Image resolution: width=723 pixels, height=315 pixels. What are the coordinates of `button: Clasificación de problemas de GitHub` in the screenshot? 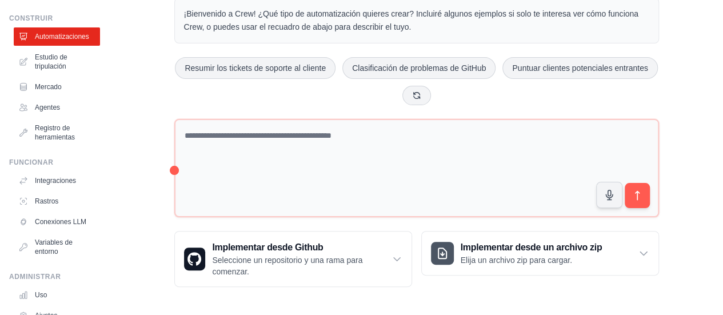 It's located at (419, 68).